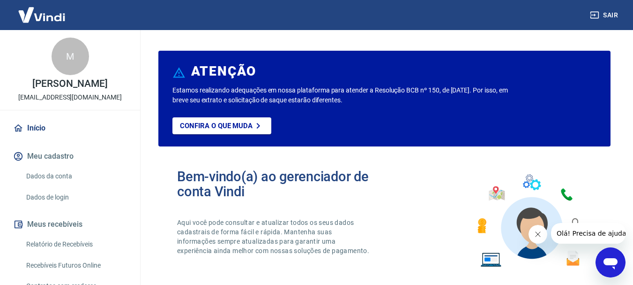 This screenshot has width=633, height=285. What do you see at coordinates (75, 197) in the screenshot?
I see `a: Dados de login` at bounding box center [75, 197].